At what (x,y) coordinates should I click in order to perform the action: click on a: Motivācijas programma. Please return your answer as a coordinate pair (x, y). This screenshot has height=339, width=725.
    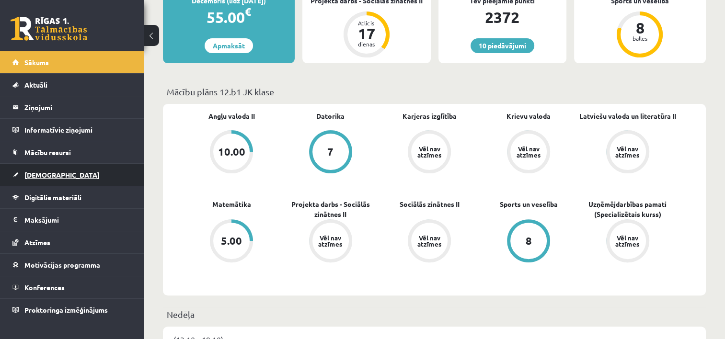
    Looking at the image, I should click on (72, 265).